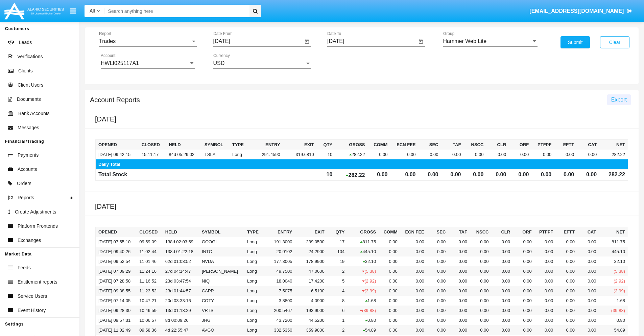 Image resolution: width=644 pixels, height=336 pixels. Describe the element at coordinates (181, 320) in the screenshot. I see `td: 8d 00:09:26` at that location.